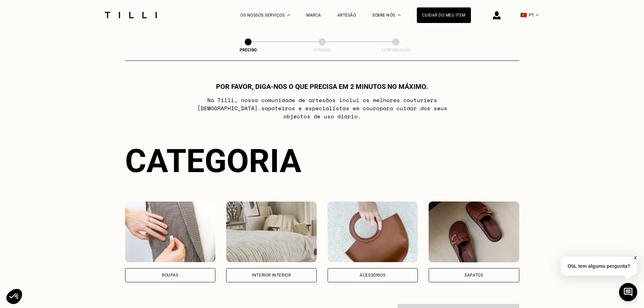  Describe the element at coordinates (399, 15) in the screenshot. I see `img: Menu suspenso sobre` at that location.